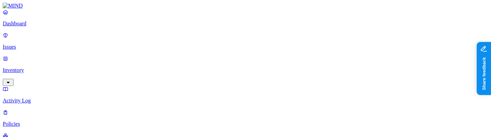 The width and height of the screenshot is (491, 137). What do you see at coordinates (246, 18) in the screenshot?
I see `a: Dashboard` at bounding box center [246, 18].